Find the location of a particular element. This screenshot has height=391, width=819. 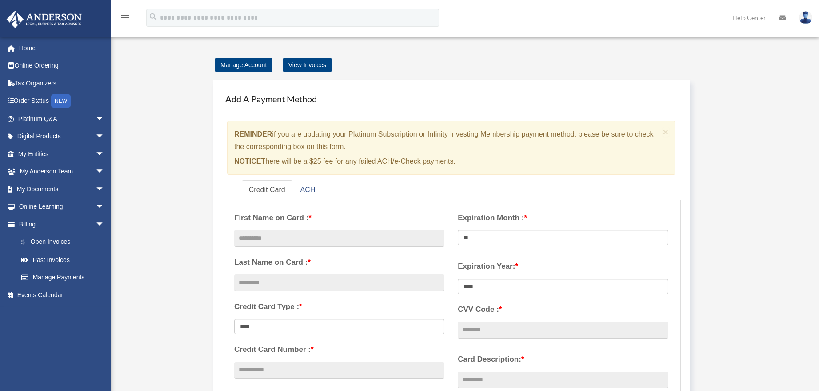

label: Credit Card Type : is located at coordinates (339, 307).